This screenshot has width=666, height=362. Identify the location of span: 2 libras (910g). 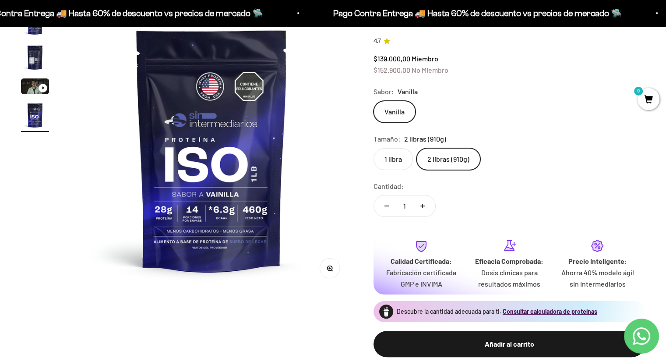
(425, 139).